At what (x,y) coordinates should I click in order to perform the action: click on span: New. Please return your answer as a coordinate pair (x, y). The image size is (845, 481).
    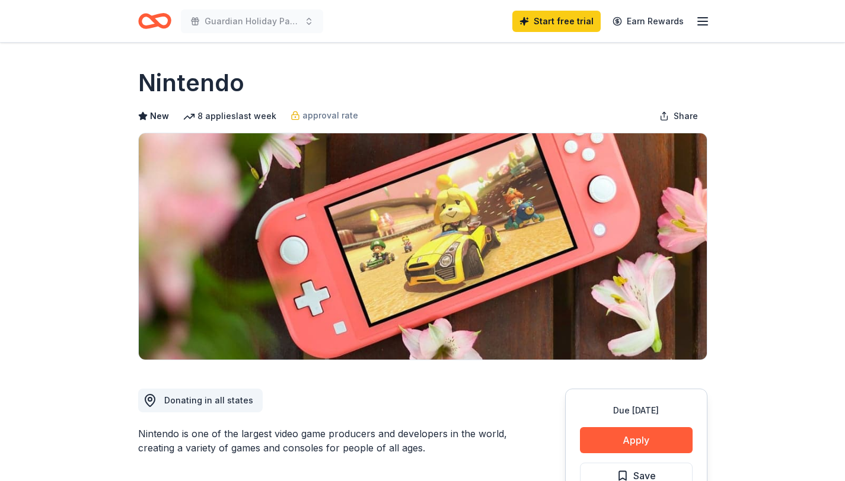
    Looking at the image, I should click on (159, 116).